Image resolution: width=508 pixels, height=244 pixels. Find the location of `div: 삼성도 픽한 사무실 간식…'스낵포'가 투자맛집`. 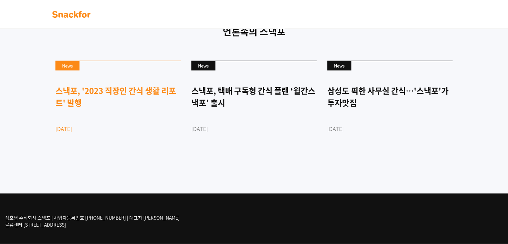

div: 삼성도 픽한 사무실 간식…'스낵포'가 투자맛집 is located at coordinates (390, 97).